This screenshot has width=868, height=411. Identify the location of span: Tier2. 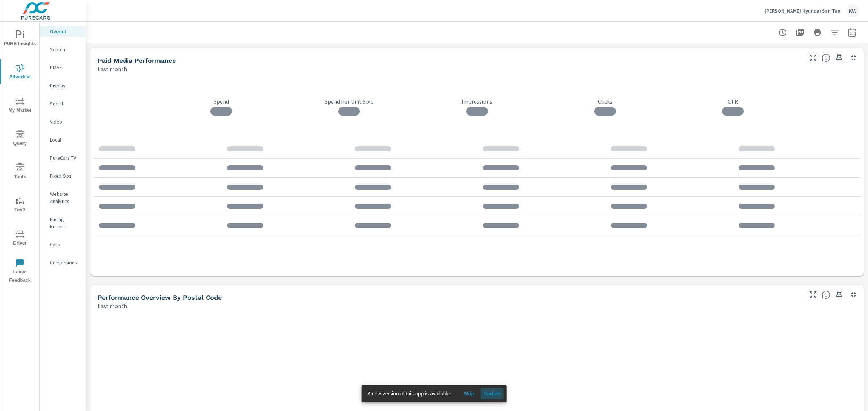
(20, 205).